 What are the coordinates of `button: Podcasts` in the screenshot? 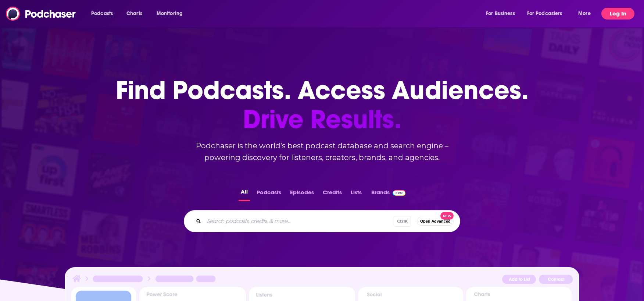 It's located at (269, 194).